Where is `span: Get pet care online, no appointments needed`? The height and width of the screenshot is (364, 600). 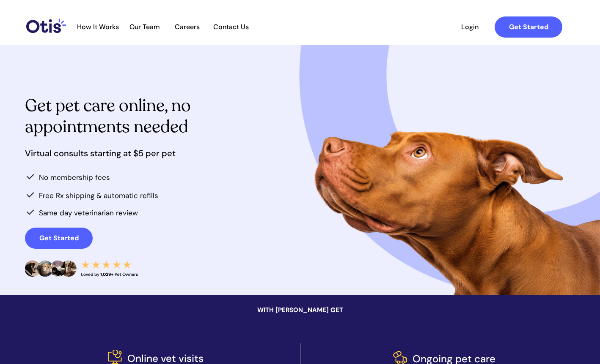
span: Get pet care online, no appointments needed is located at coordinates (108, 116).